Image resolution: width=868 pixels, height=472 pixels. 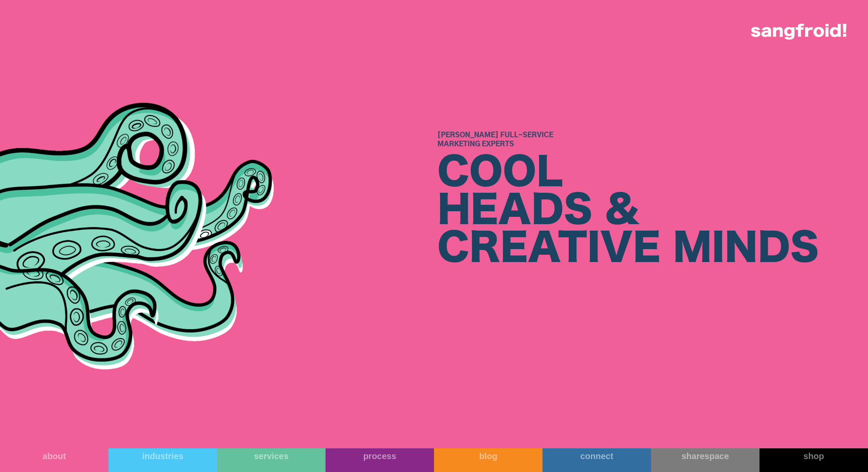 What do you see at coordinates (163, 456) in the screenshot?
I see `div: industries` at bounding box center [163, 456].